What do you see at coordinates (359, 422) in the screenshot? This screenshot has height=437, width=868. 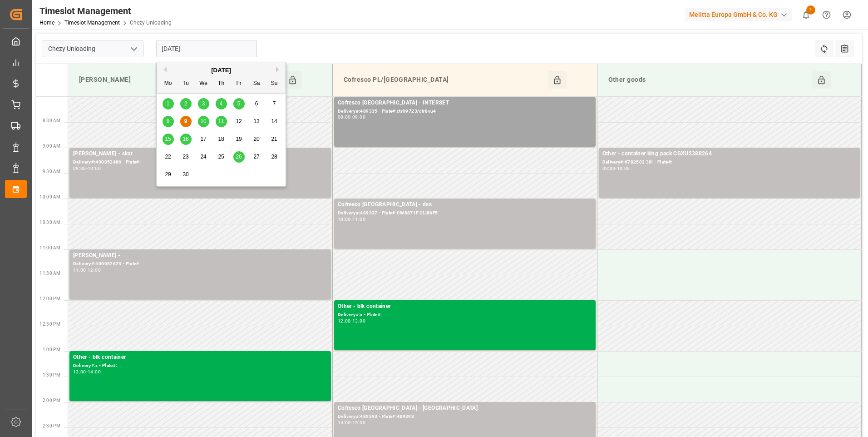 I see `div: 15:00` at bounding box center [359, 422].